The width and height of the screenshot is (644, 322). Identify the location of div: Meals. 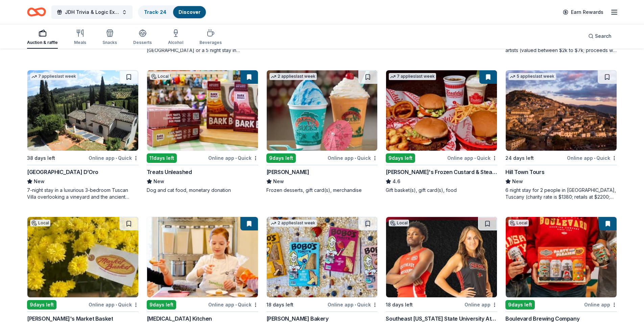
(80, 43).